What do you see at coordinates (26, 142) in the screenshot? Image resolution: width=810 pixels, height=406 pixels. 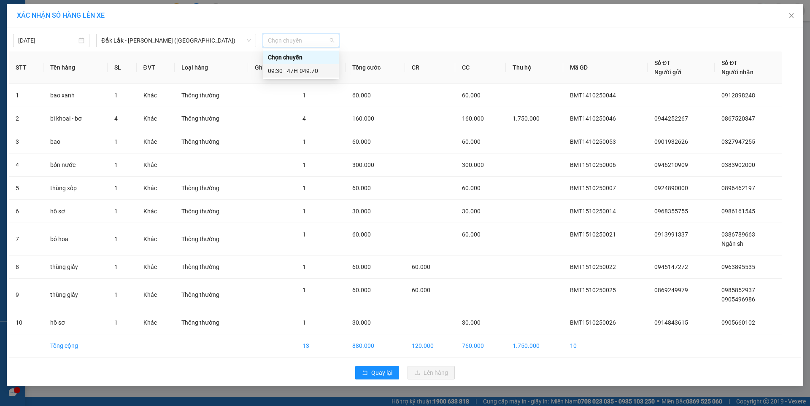 I see `td: 3` at bounding box center [26, 142].